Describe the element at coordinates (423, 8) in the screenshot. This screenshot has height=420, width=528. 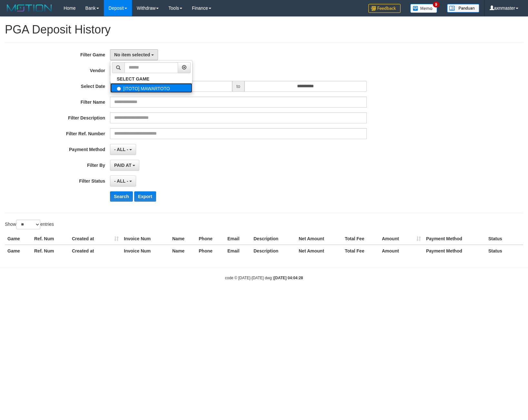
I see `img: Button%20Memo.svg` at that location.